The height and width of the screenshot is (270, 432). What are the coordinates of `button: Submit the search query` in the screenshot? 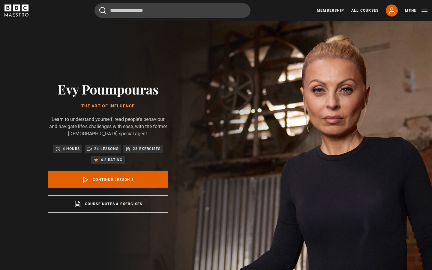 It's located at (103, 11).